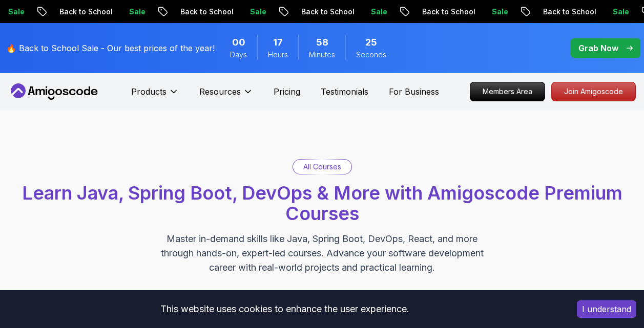 The image size is (644, 328). What do you see at coordinates (277, 43) in the screenshot?
I see `span: 17 Hours` at bounding box center [277, 43].